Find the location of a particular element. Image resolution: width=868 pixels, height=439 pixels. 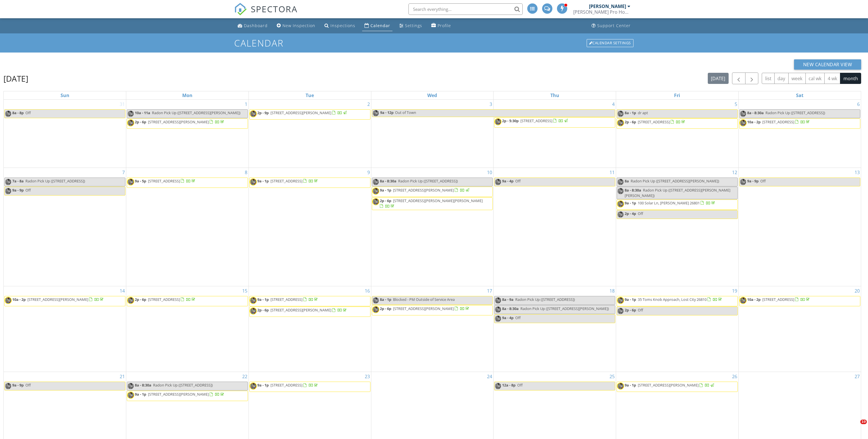

div: New Inspection is located at coordinates (299, 25).